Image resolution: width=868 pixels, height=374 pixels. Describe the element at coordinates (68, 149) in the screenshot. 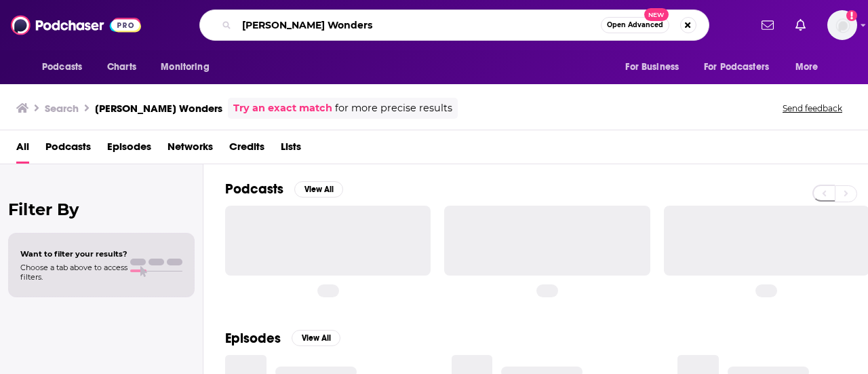

I see `a: Podcasts` at that location.